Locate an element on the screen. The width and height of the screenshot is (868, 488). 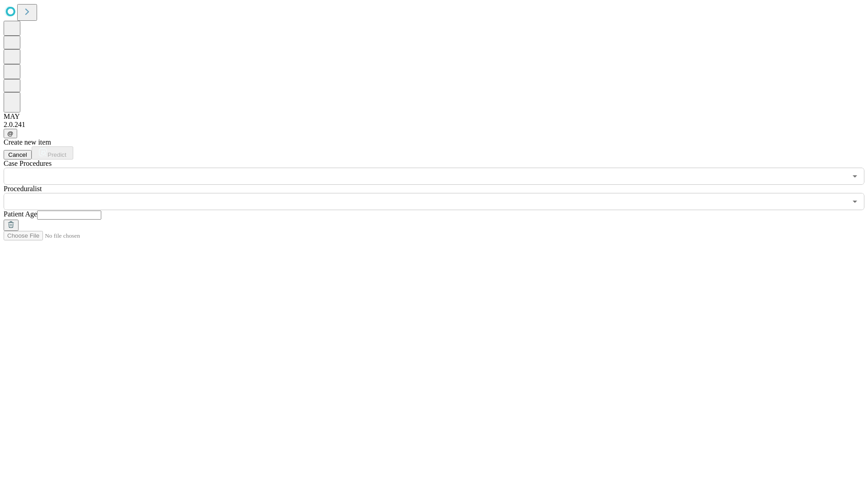
span: Proceduralist is located at coordinates (23, 189).